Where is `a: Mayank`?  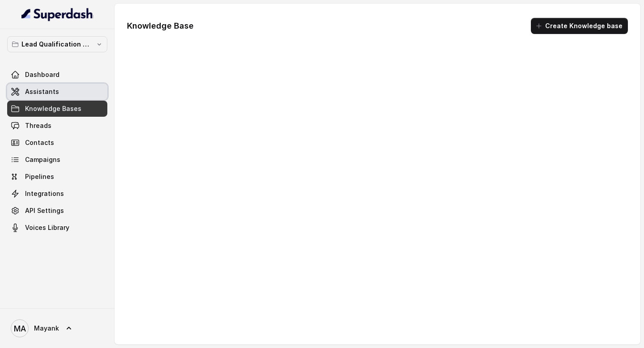 a: Mayank is located at coordinates (57, 329).